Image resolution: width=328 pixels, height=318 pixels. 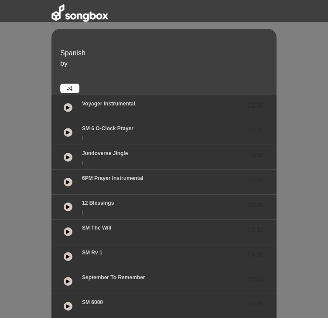 What do you see at coordinates (256, 255) in the screenshot?
I see `span: 04:09` at bounding box center [256, 255].